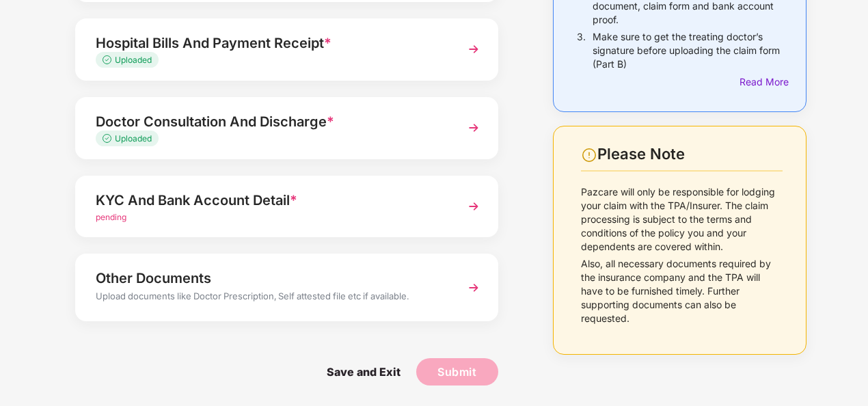 Image resolution: width=868 pixels, height=406 pixels. Describe the element at coordinates (761, 82) in the screenshot. I see `div: Read More` at that location.